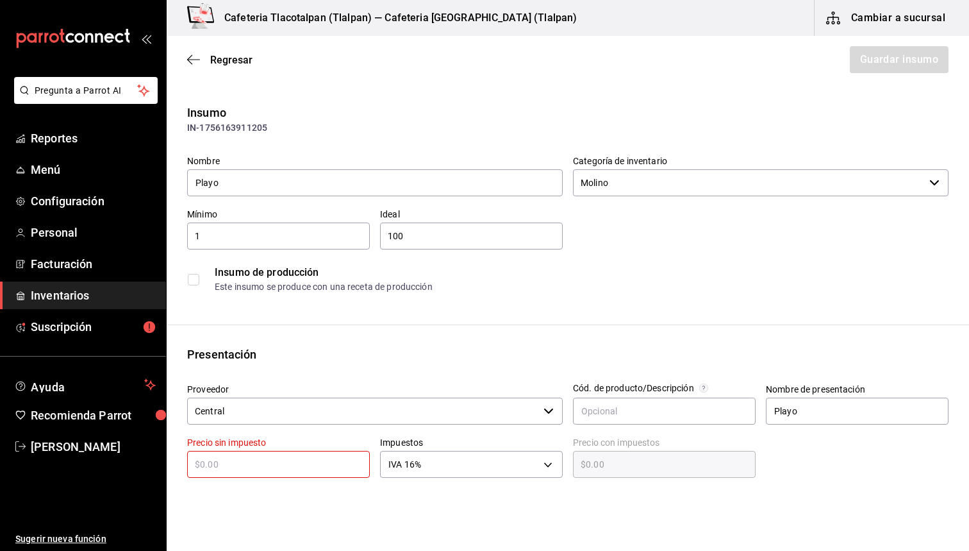 Image resolution: width=969 pixels, height=551 pixels. What do you see at coordinates (749, 183) in the screenshot?
I see `input: Elige una opción` at bounding box center [749, 183].